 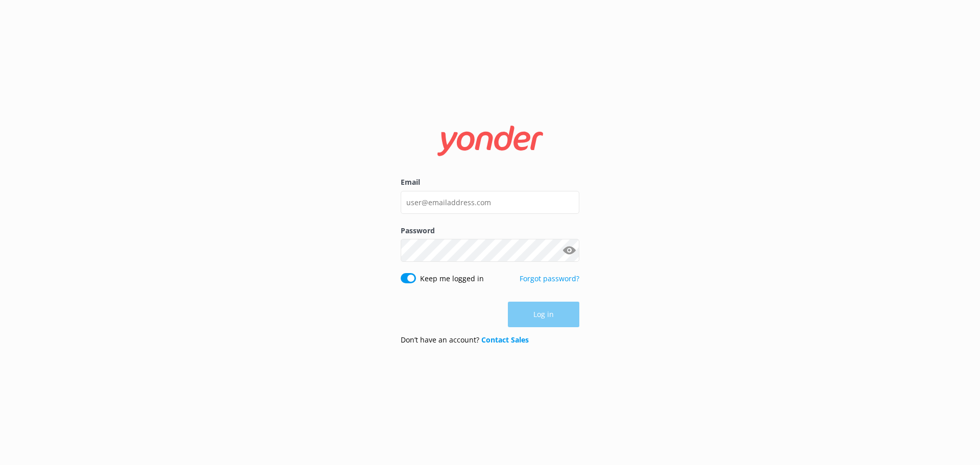 What do you see at coordinates (490, 230) in the screenshot?
I see `label: Password` at bounding box center [490, 230].